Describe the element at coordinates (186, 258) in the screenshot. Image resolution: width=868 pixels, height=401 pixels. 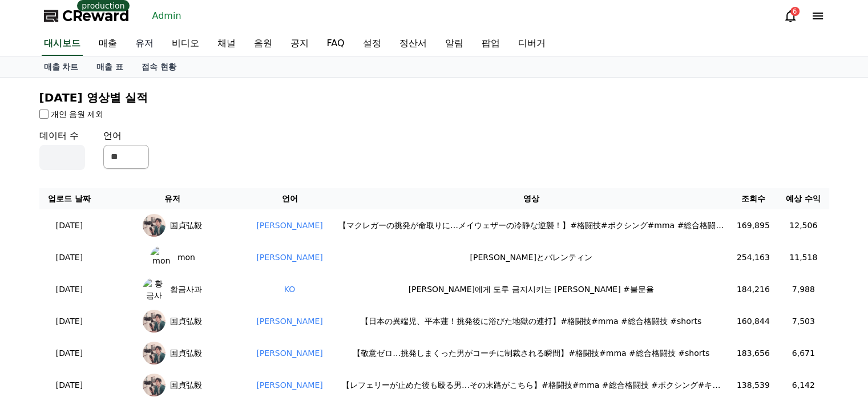
I see `span: mon` at that location.